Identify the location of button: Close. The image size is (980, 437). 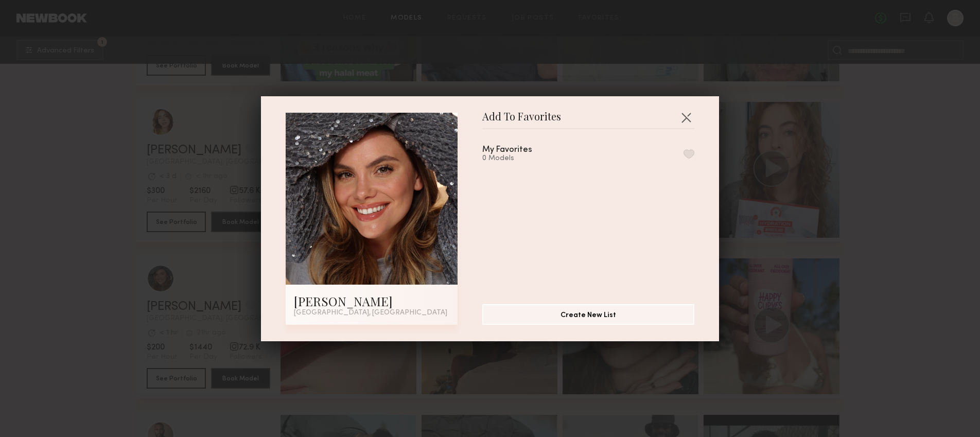
(686, 117).